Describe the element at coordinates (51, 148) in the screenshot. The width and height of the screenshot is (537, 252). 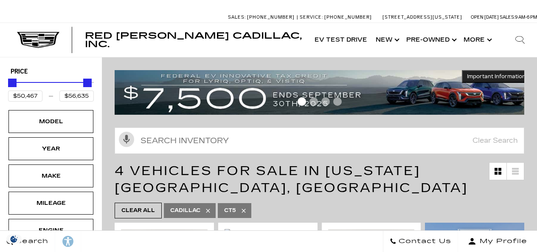
I see `div: Year` at that location.